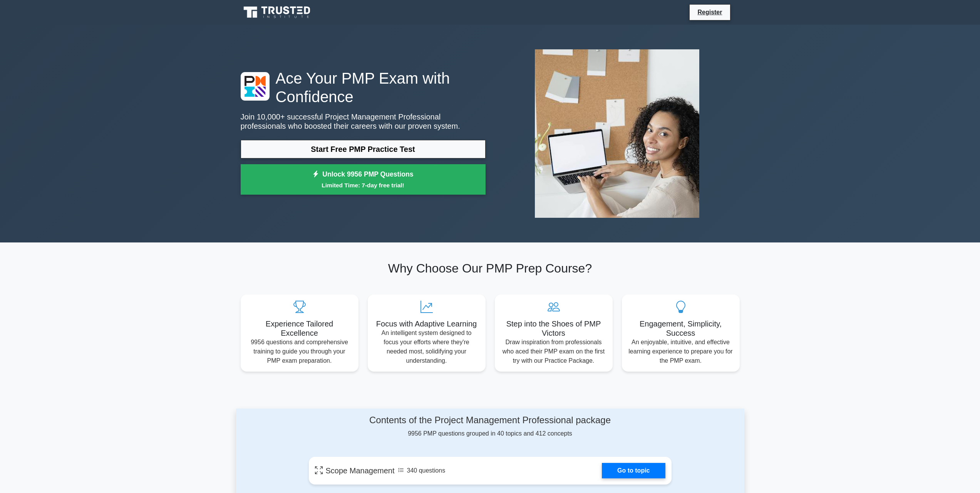  What do you see at coordinates (710, 12) in the screenshot?
I see `a: Register` at bounding box center [710, 12].